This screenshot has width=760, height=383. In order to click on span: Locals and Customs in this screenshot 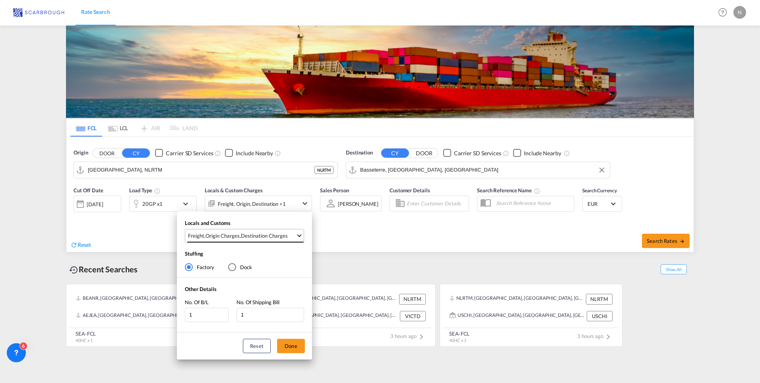, I will do `click(208, 223)`.